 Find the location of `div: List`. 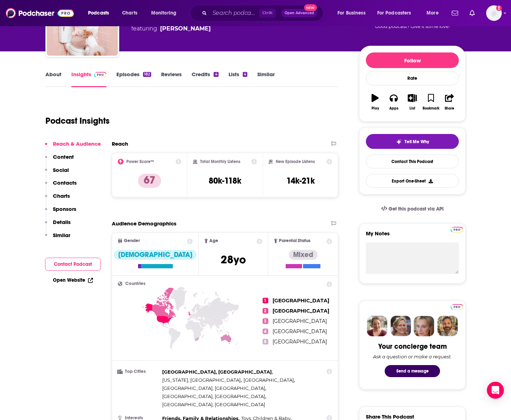

div: List is located at coordinates (412, 109).